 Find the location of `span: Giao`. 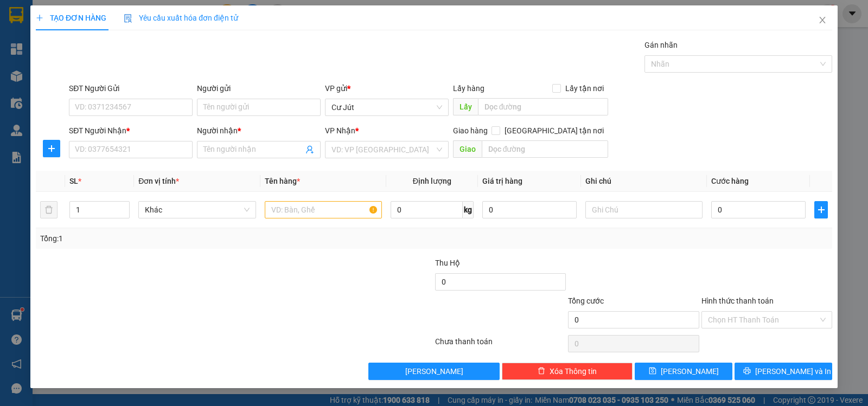

span: Giao is located at coordinates (467, 149).